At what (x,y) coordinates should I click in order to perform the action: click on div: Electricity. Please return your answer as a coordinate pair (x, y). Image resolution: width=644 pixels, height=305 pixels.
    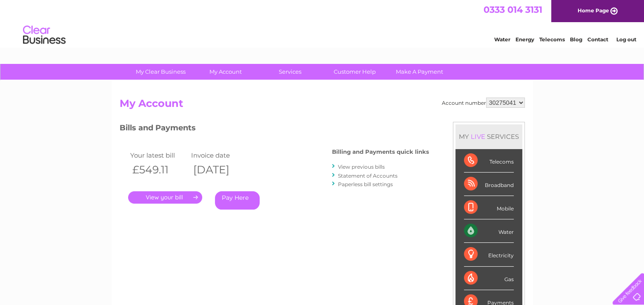
    Looking at the image, I should click on (489, 255).